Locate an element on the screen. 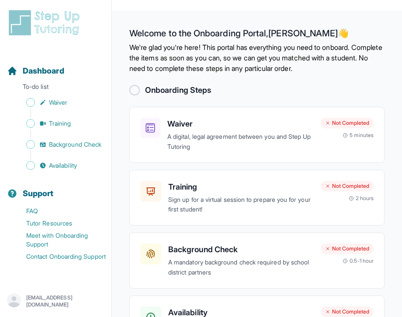  a: Availability is located at coordinates (59, 165).